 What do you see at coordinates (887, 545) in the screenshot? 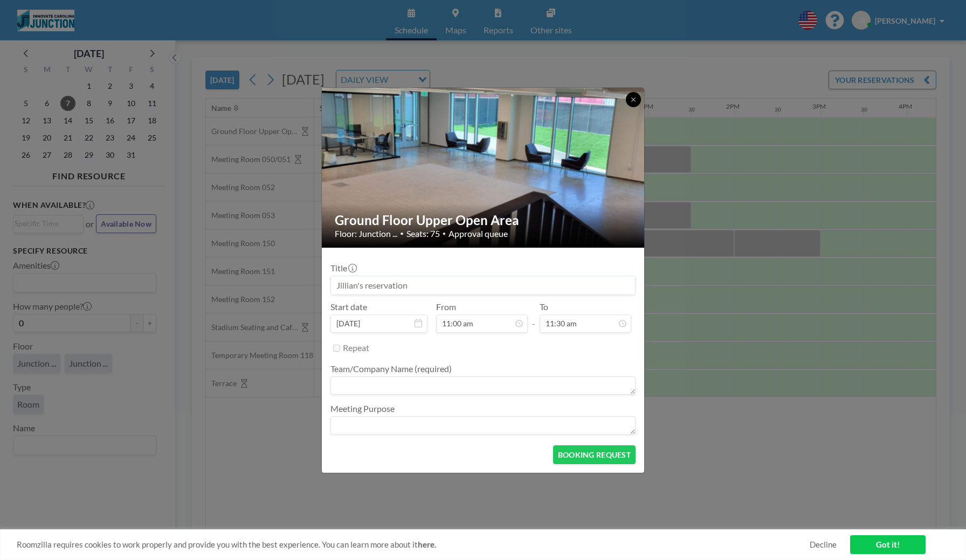
I see `a: Got it!` at bounding box center [887, 545].